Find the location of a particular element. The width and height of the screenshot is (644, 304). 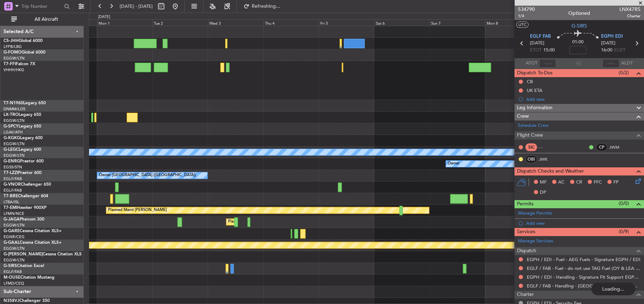

span: (0/9) is located at coordinates (623, 231).